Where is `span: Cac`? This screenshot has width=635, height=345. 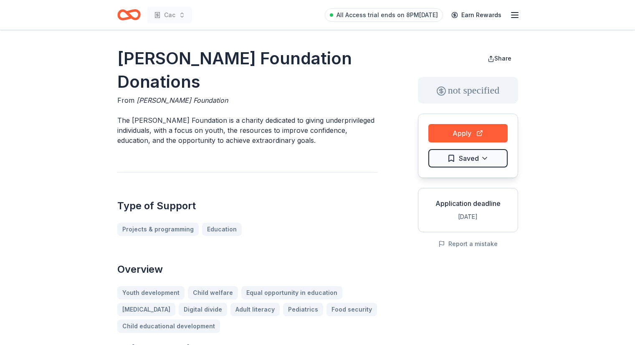
span: Cac is located at coordinates (169, 15).